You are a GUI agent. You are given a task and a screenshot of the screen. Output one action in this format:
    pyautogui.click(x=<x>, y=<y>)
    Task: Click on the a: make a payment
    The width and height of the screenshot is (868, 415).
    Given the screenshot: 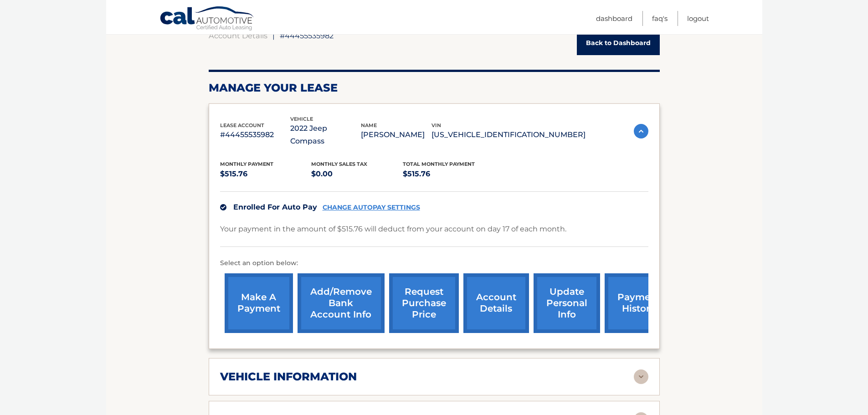 What is the action you would take?
    pyautogui.click(x=258, y=303)
    